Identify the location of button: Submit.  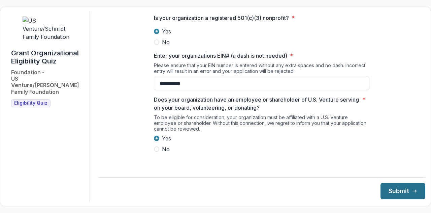
(403, 191).